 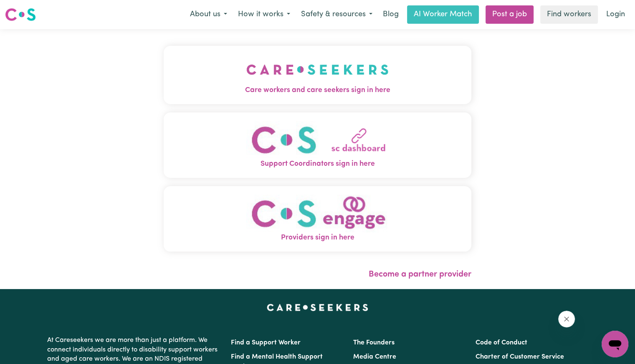 I want to click on button: About us, so click(x=208, y=14).